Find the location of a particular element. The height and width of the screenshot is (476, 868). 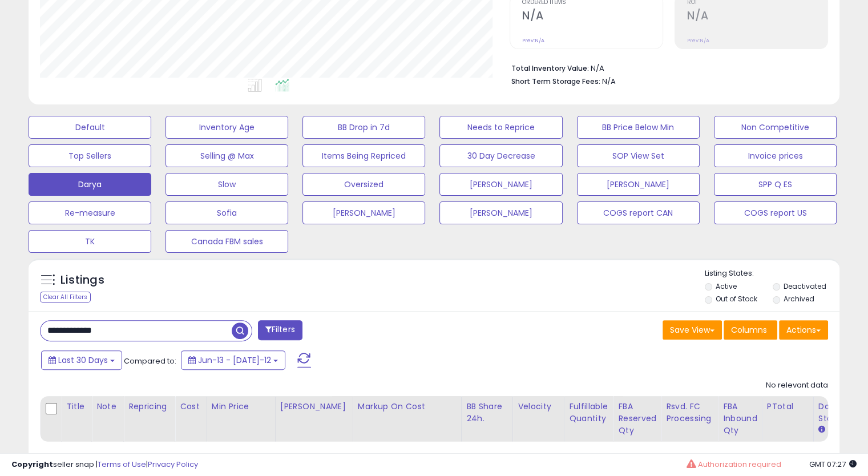

button: Re-measure is located at coordinates (90, 213).